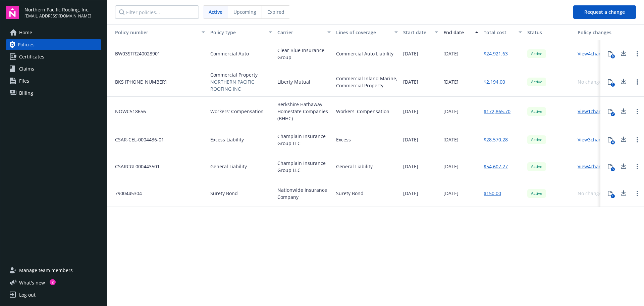  I want to click on a: $54,607.27, so click(496, 166).